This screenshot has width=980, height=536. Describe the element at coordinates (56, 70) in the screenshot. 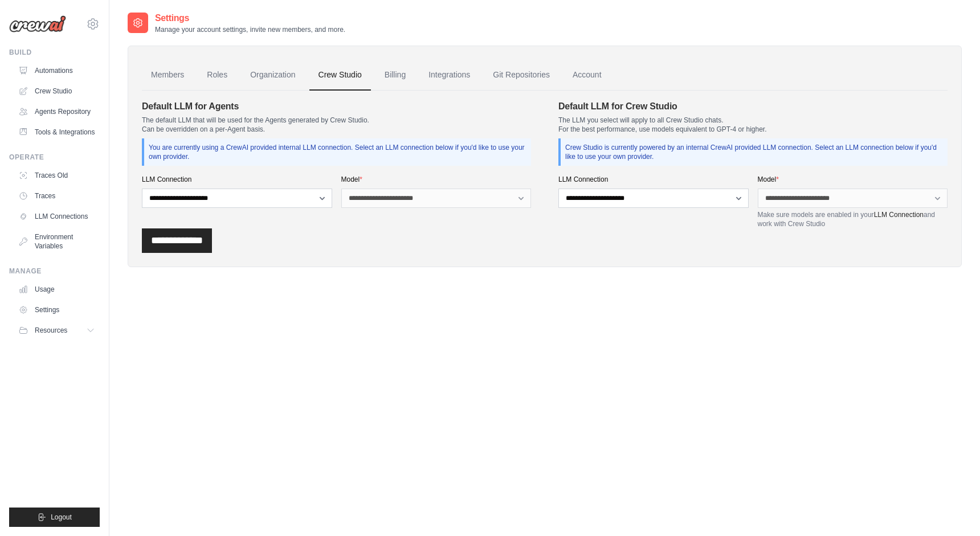

I see `a: Automations` at that location.